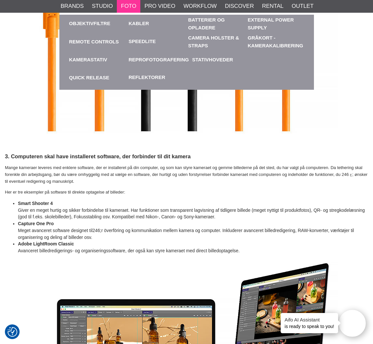 This screenshot has height=344, width=373. Describe the element at coordinates (309, 323) in the screenshot. I see `div: is ready to speak to you!` at that location.